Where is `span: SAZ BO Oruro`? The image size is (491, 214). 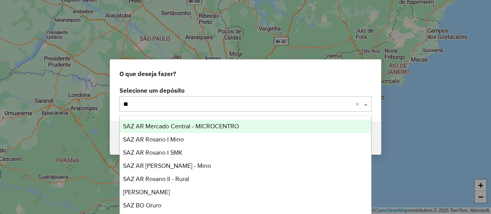
span: SAZ BO Oruro is located at coordinates (142, 205).